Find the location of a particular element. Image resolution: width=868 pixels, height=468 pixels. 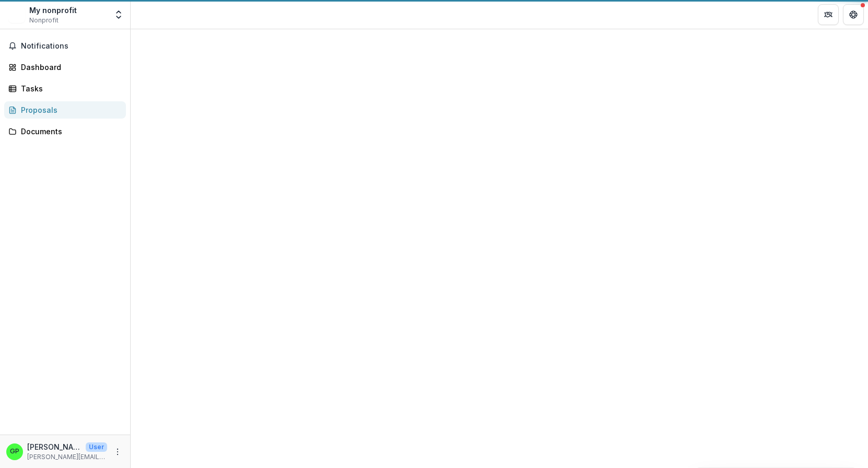

span: Notifications is located at coordinates (71, 46).